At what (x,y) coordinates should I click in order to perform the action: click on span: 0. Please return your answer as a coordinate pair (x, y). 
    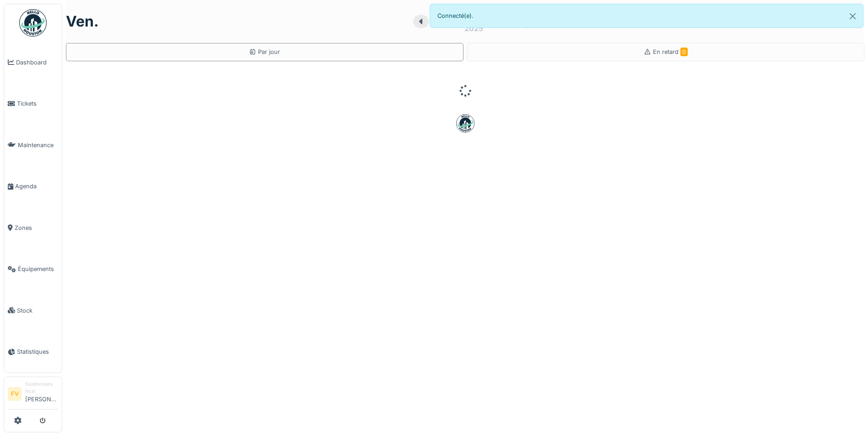
    Looking at the image, I should click on (685, 52).